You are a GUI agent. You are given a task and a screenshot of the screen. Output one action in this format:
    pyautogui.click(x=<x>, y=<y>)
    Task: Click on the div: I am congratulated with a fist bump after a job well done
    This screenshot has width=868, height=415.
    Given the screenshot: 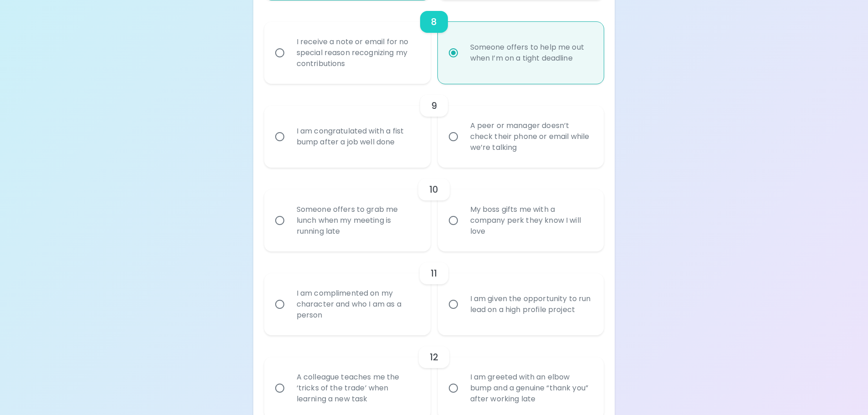 What is the action you would take?
    pyautogui.click(x=357, y=136)
    